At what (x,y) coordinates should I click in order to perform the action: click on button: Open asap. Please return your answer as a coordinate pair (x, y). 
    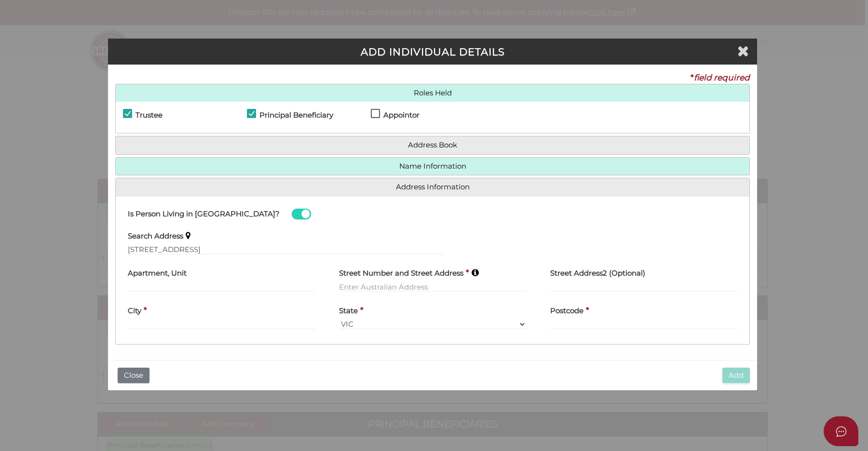
    Looking at the image, I should click on (841, 432).